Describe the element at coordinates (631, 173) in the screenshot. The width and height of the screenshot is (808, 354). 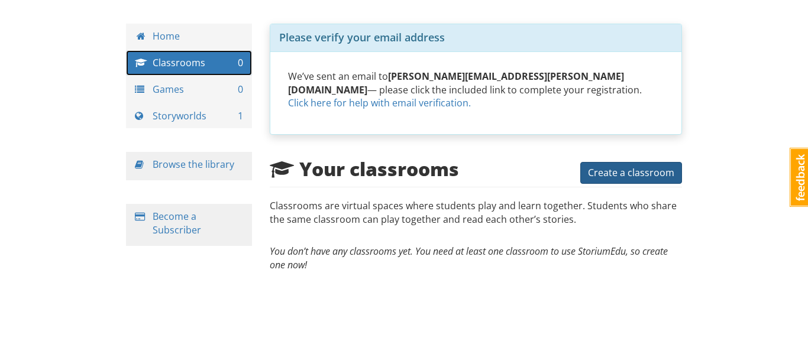
I see `button: Create a classroom` at that location.